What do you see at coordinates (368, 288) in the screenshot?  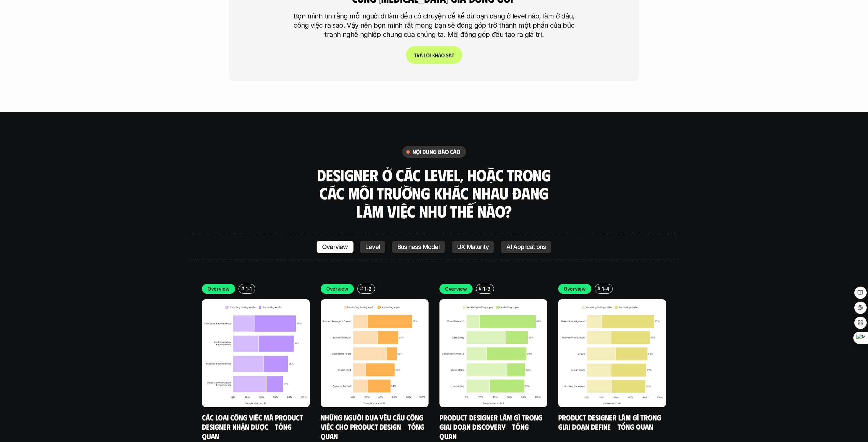 I see `p: 1-2` at bounding box center [368, 288].